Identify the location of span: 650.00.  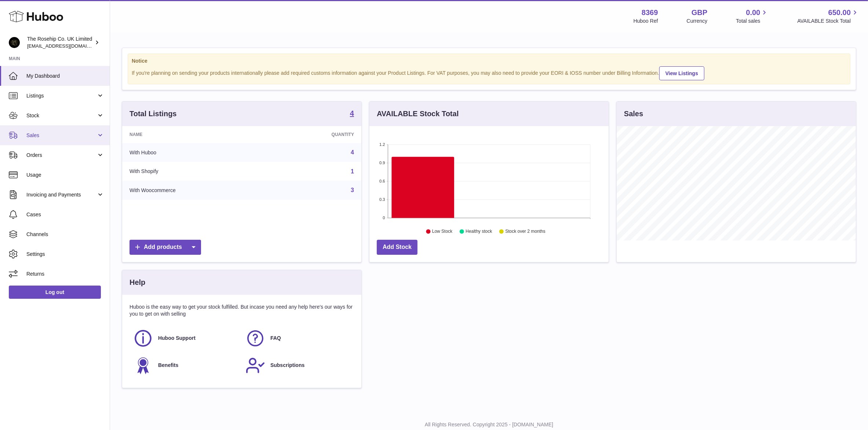
(839, 12).